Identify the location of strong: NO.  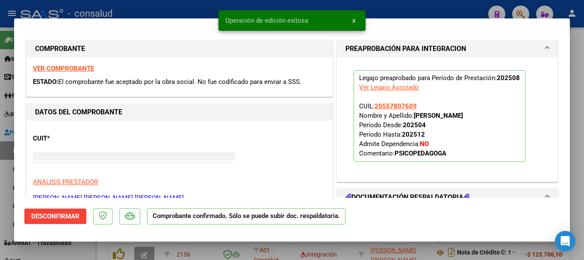
(424, 144).